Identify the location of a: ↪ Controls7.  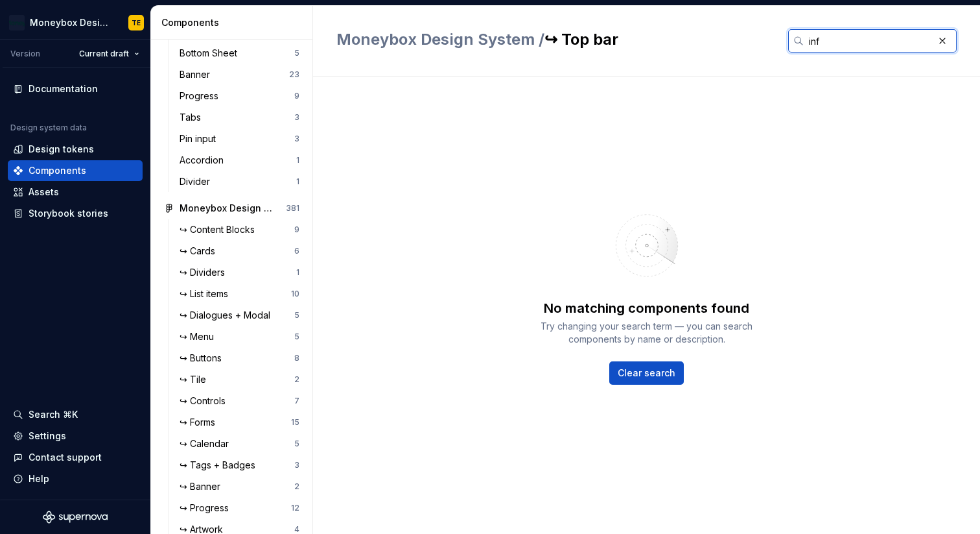
(239, 401).